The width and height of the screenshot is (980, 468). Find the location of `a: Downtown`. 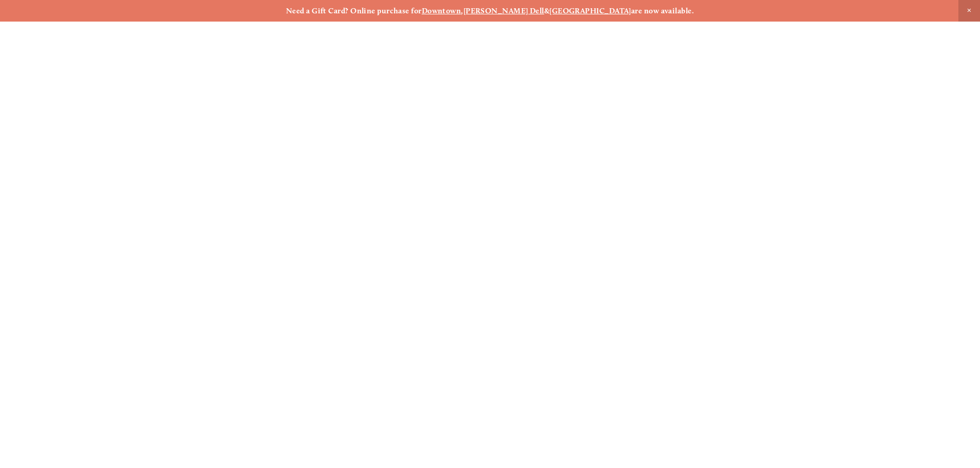

a: Downtown is located at coordinates (442, 11).